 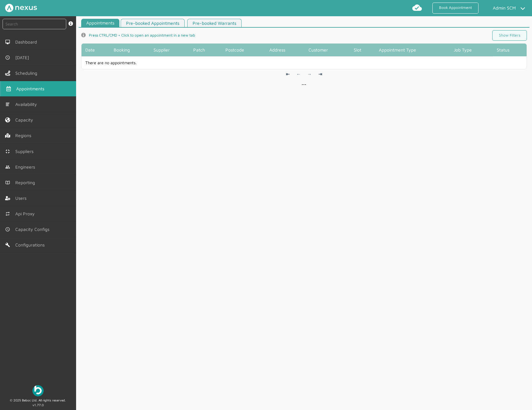 I want to click on th: Slot, so click(x=363, y=50).